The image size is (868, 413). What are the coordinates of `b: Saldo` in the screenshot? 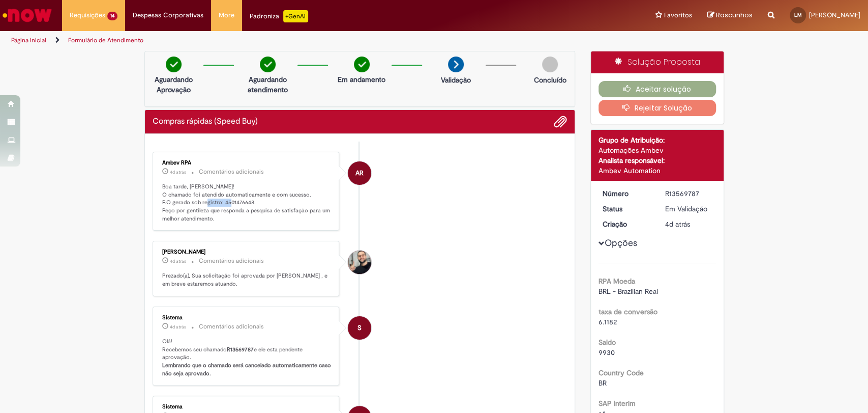 It's located at (608, 342).